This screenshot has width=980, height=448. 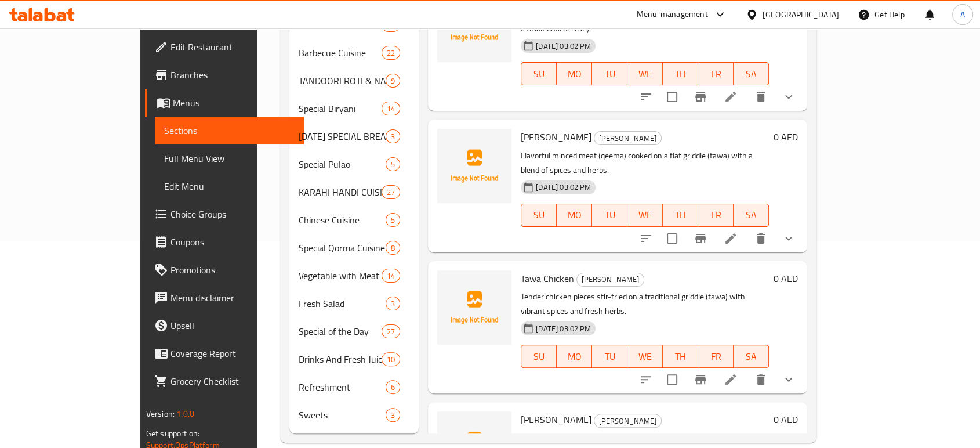 I want to click on div: KARAHI HANDI CUISINE, so click(x=340, y=192).